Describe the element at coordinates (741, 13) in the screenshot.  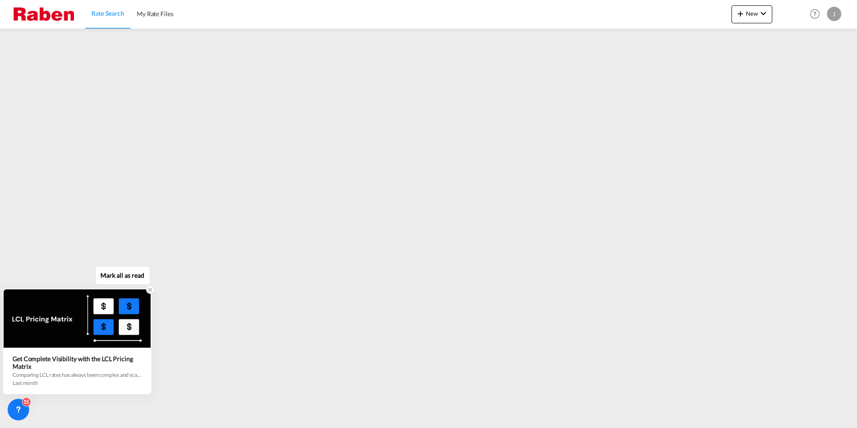
I see `md-icon: icon-plus 400-fg` at that location.